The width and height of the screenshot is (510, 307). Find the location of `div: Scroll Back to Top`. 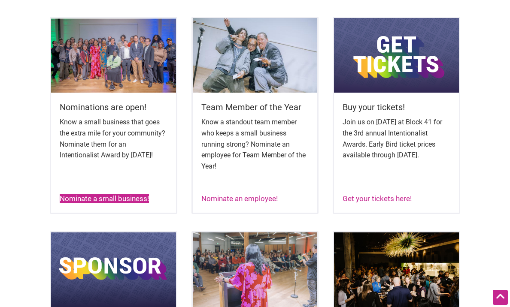

div: Scroll Back to Top is located at coordinates (500, 297).